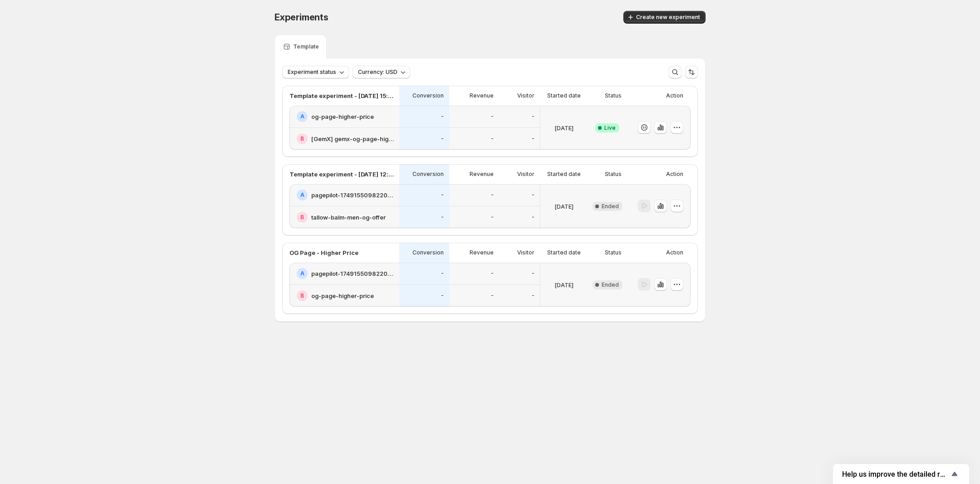 The image size is (980, 484). What do you see at coordinates (324, 253) in the screenshot?
I see `p: OG Page - Higher Price` at bounding box center [324, 253].